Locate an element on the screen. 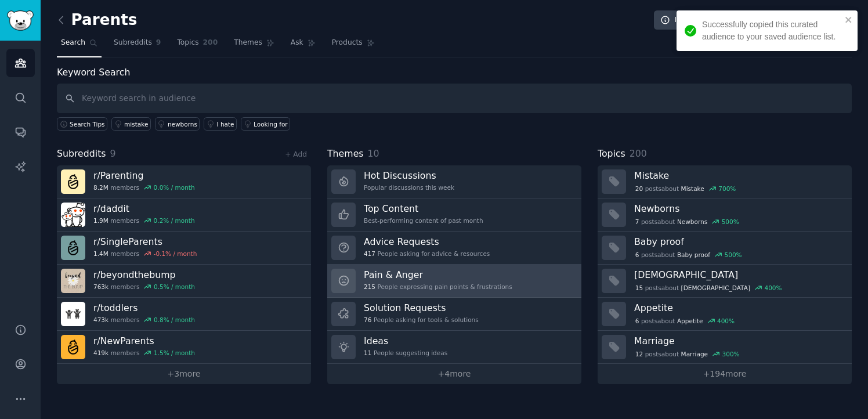 This screenshot has height=419, width=868. span: 215 is located at coordinates (370, 287).